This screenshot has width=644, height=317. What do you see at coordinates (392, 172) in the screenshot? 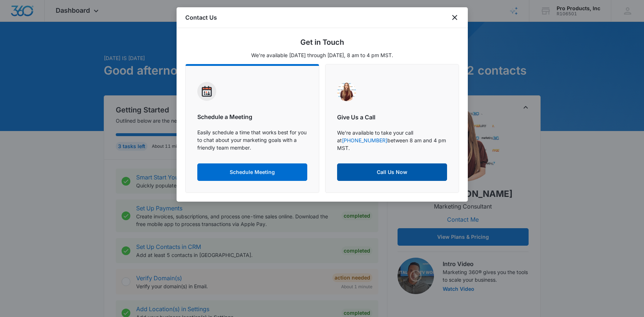
I see `button: Call Us Now` at bounding box center [392, 172].